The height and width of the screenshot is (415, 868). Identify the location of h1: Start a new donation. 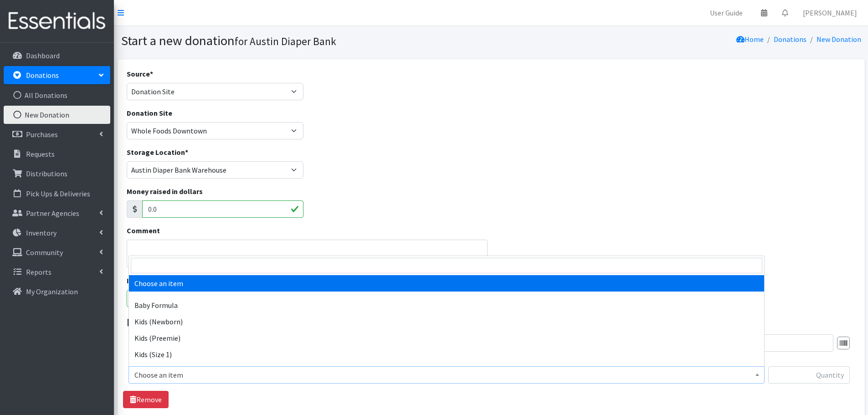
(305, 41).